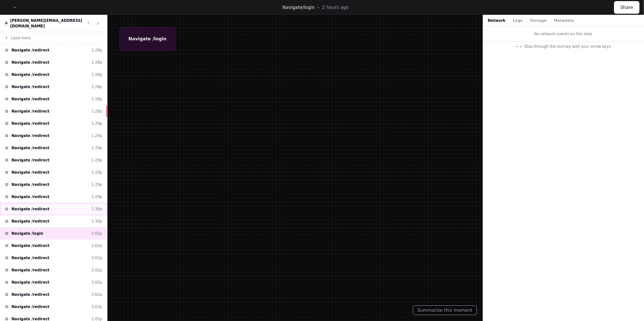 The image size is (644, 321). Describe the element at coordinates (6, 24) in the screenshot. I see `img: 16.svg` at that location.